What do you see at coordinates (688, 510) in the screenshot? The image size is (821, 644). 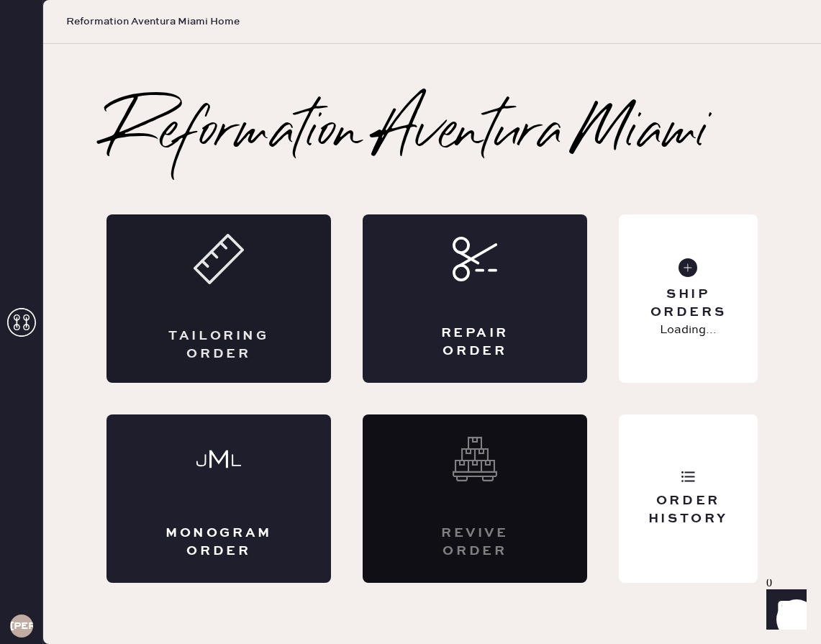 I see `div: Order History` at bounding box center [688, 510].